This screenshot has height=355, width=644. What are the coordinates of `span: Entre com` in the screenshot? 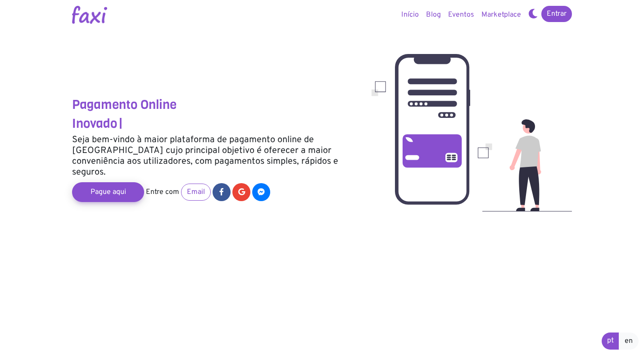 It's located at (162, 192).